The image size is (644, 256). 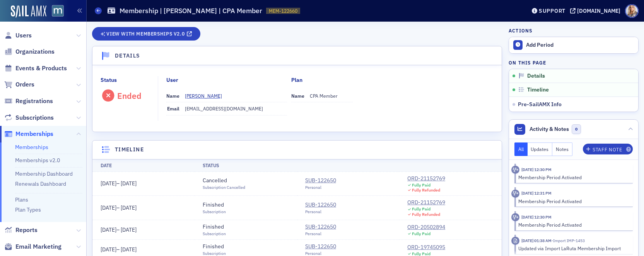 I want to click on a: SailAMX, so click(x=29, y=12).